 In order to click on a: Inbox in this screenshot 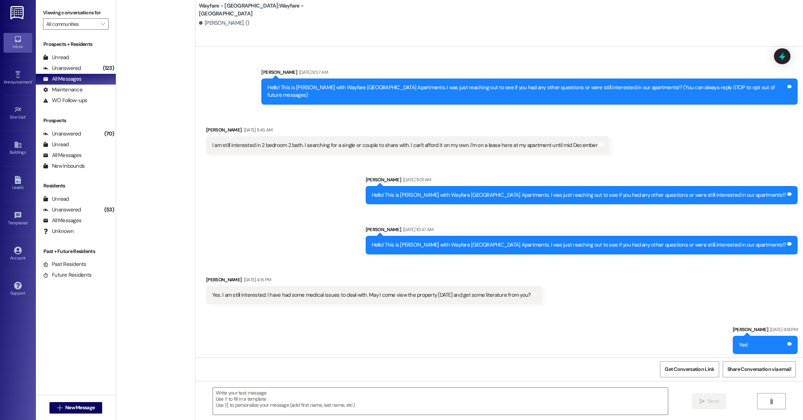, I will do `click(18, 43)`.